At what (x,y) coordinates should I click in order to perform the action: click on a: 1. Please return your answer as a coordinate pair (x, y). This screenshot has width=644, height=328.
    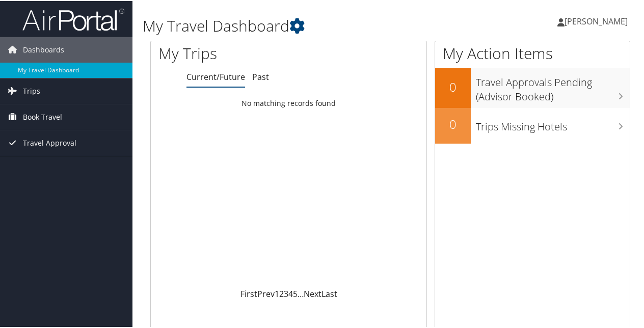
    Looking at the image, I should click on (277, 293).